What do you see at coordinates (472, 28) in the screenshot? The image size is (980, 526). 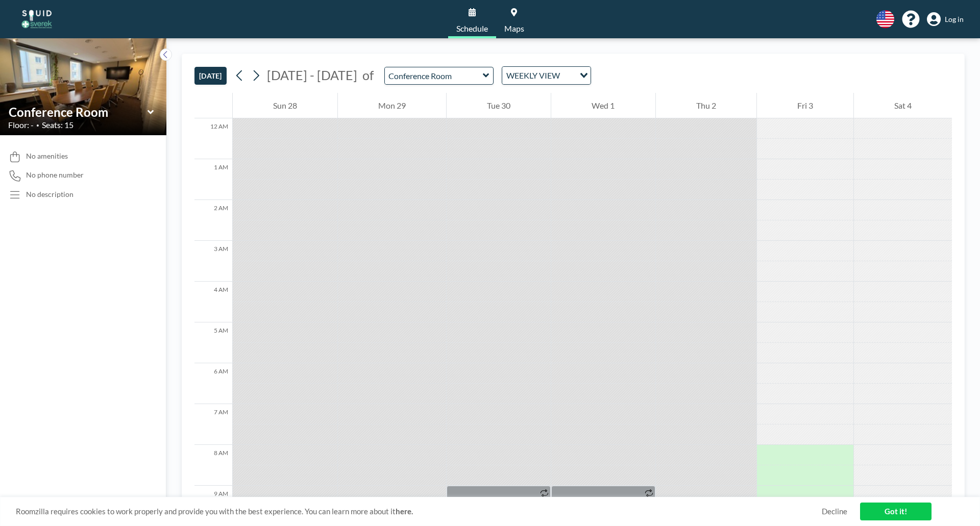 I see `span: Schedule` at bounding box center [472, 28].